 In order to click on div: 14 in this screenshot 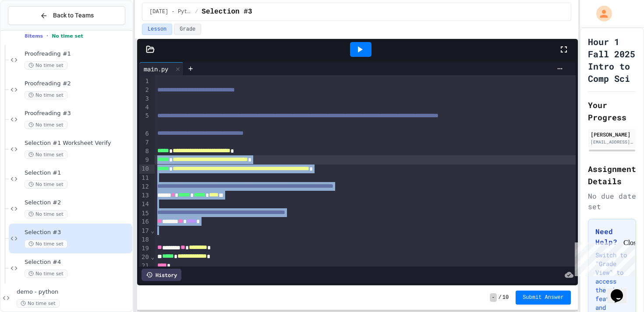, I will do `click(145, 205)`.